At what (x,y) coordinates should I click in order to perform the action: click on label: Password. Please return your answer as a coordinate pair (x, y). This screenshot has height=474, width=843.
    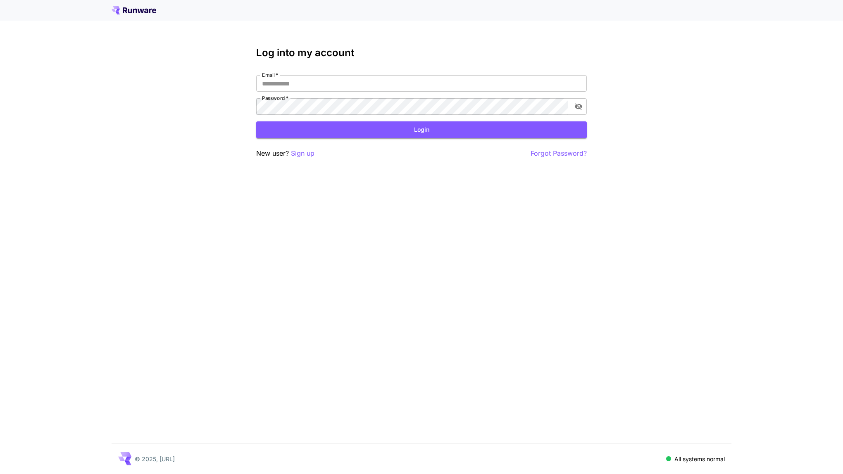
    Looking at the image, I should click on (275, 98).